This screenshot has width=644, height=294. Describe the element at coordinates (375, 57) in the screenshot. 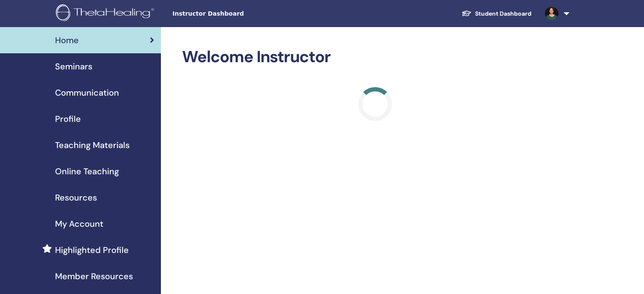

I see `h2: Welcome Instructor` at that location.